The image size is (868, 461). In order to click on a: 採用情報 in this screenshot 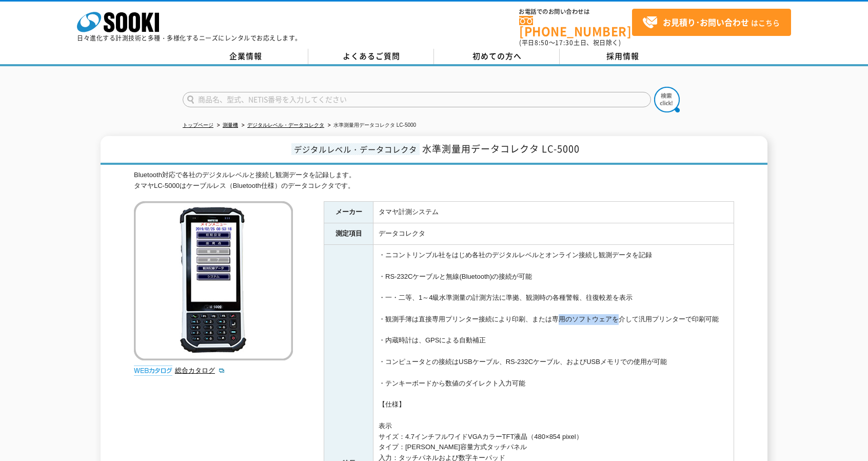, I will do `click(622, 56)`.